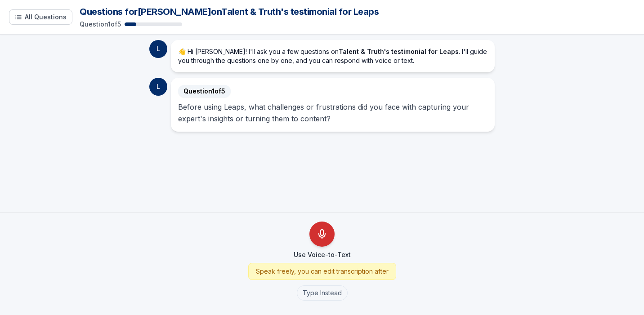 The width and height of the screenshot is (644, 315). What do you see at coordinates (100, 25) in the screenshot?
I see `p: Question 1 of 5` at bounding box center [100, 25].